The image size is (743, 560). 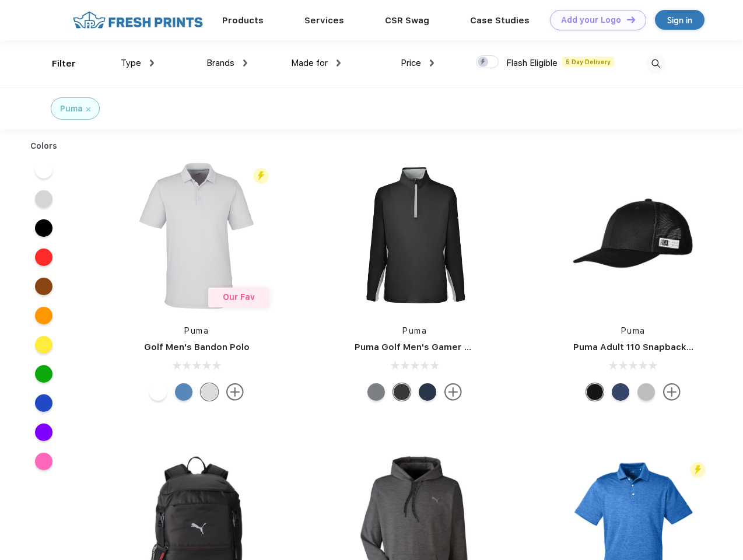 I want to click on a: CSR Swag, so click(x=407, y=20).